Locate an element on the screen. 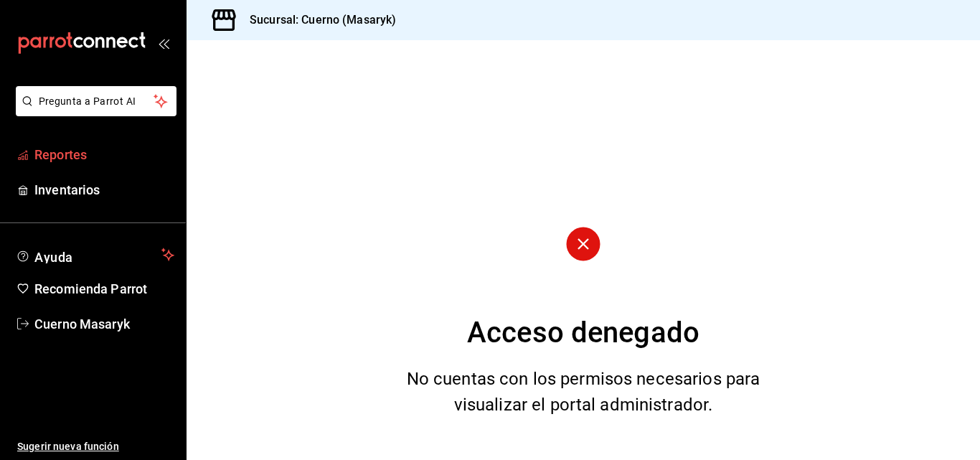 The height and width of the screenshot is (460, 980). button: Pregunta a Parrot AI is located at coordinates (96, 101).